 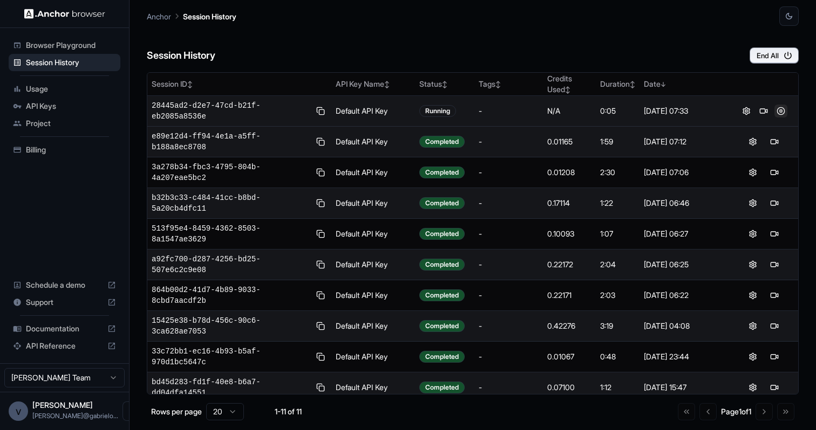 What do you see at coordinates (569, 296) in the screenshot?
I see `div: 0.22171` at bounding box center [569, 296].